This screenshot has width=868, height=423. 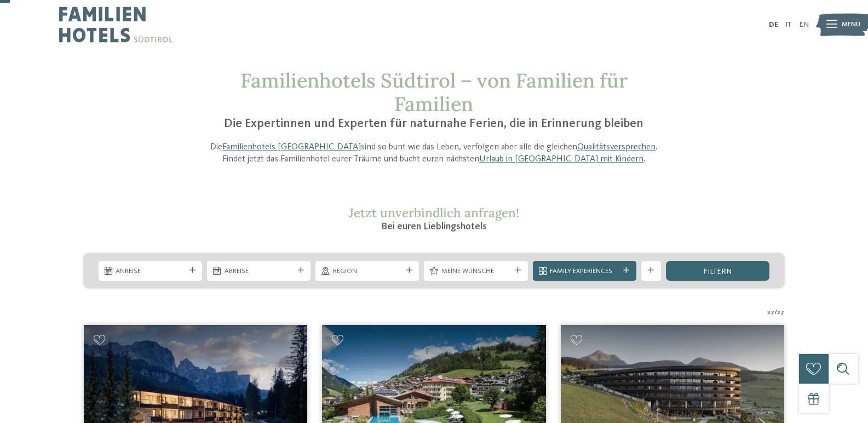 I want to click on span: Family Experiences, so click(x=584, y=271).